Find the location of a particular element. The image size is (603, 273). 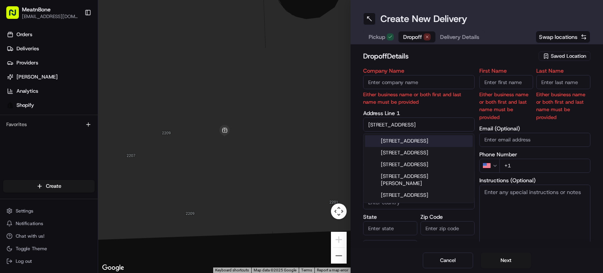

a: 💻API Documentation is located at coordinates (96, 179).